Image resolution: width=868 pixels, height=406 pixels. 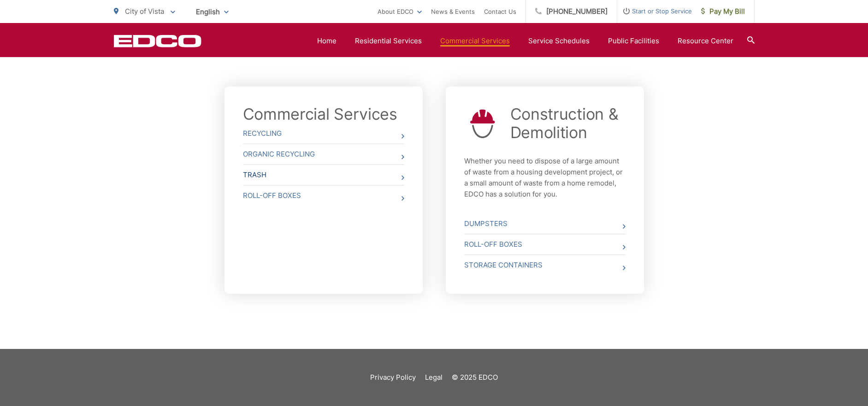 I want to click on p: Whether you need to dispose of a large amount of waste from a housing development project, or a s..., so click(x=545, y=178).